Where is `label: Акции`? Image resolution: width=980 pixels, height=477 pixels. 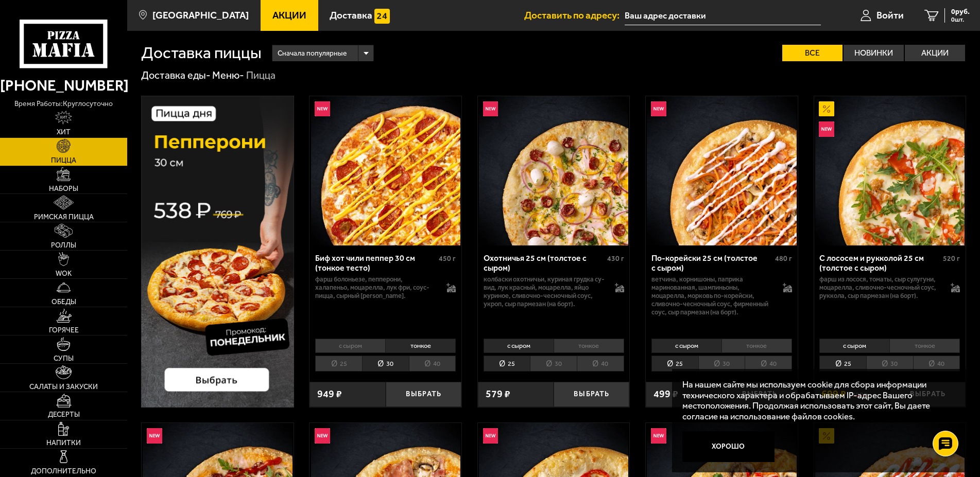 label: Акции is located at coordinates (935, 53).